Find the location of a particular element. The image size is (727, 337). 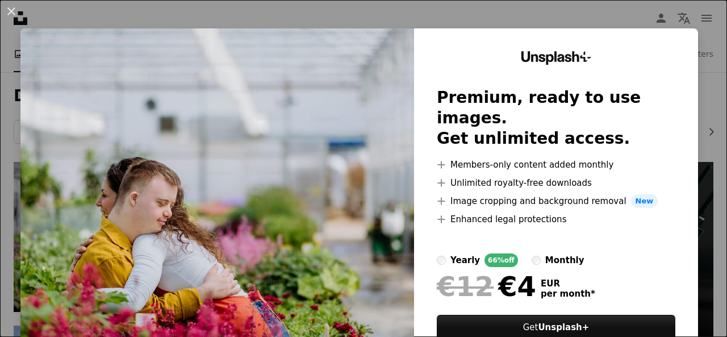

span: €12 is located at coordinates (465, 286).